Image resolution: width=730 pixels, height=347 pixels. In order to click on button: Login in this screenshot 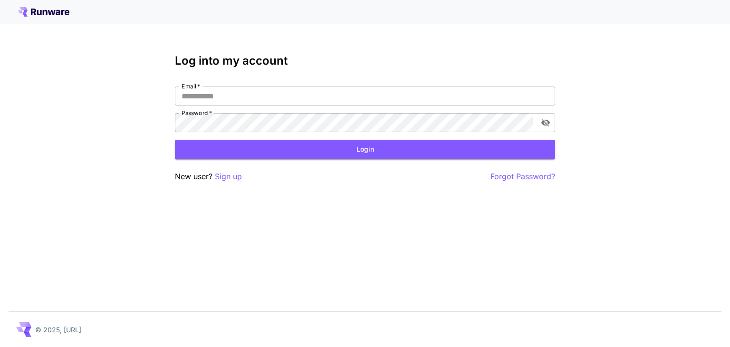, I will do `click(365, 149)`.